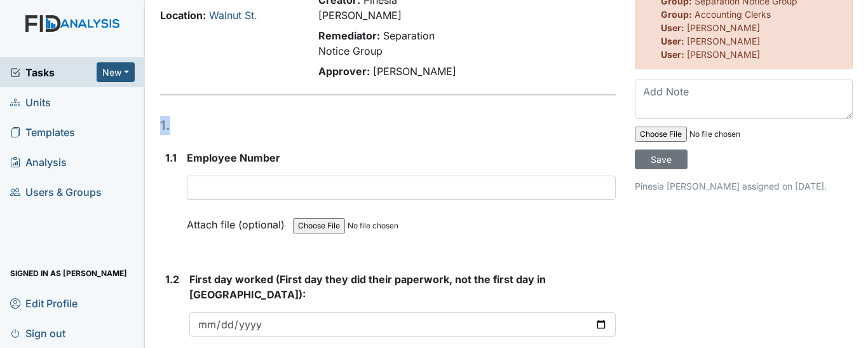 Image resolution: width=868 pixels, height=348 pixels. Describe the element at coordinates (56, 191) in the screenshot. I see `span: Users & Groups` at that location.